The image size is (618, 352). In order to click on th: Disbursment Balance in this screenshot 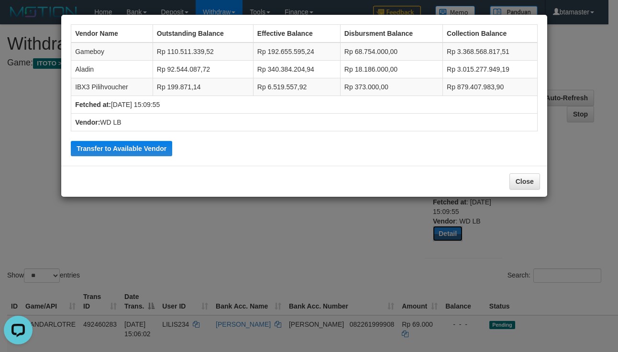, I will do `click(391, 34)`.